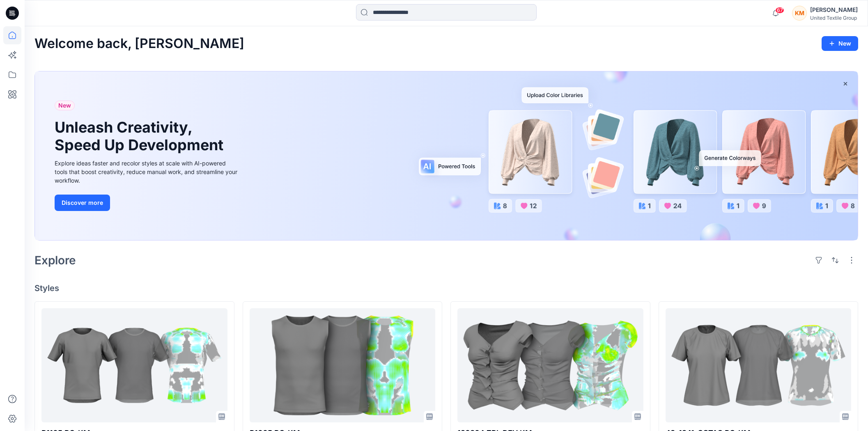 This screenshot has height=431, width=868. I want to click on a: R1005 RG-KM, so click(343, 365).